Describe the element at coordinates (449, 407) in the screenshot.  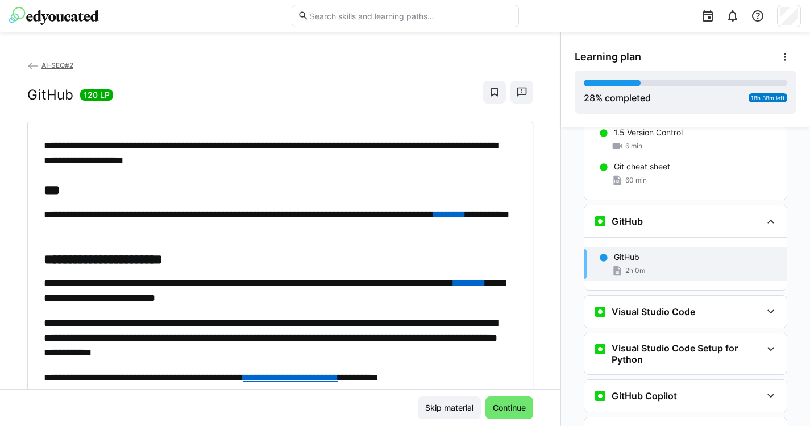
I see `span: Skip material` at that location.